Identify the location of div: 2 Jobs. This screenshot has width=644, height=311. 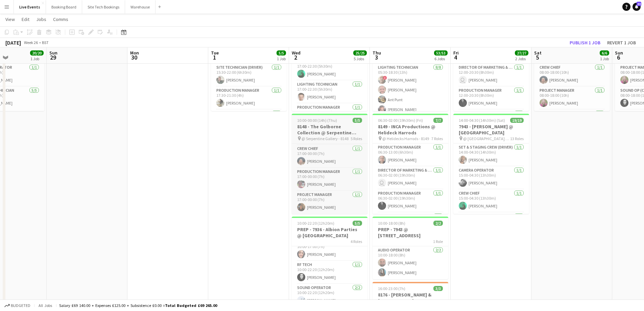
(522, 59).